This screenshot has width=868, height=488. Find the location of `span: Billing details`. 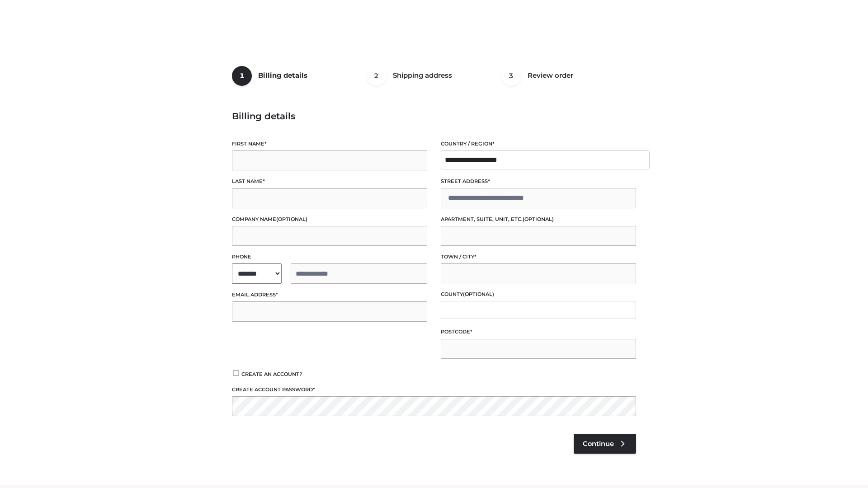

span: Billing details is located at coordinates (282, 75).